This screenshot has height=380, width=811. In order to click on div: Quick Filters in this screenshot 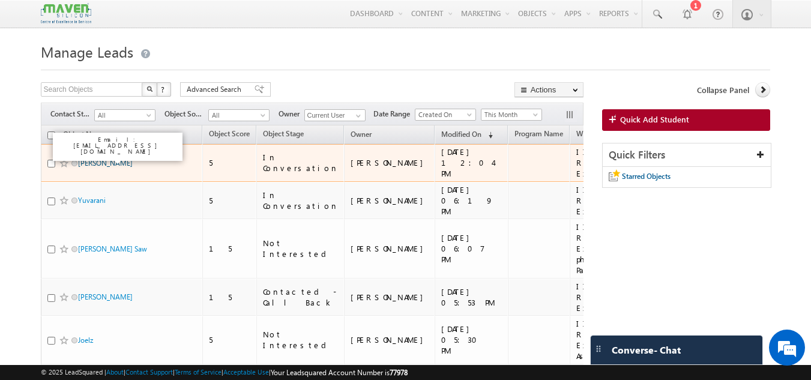, I will do `click(687, 155)`.